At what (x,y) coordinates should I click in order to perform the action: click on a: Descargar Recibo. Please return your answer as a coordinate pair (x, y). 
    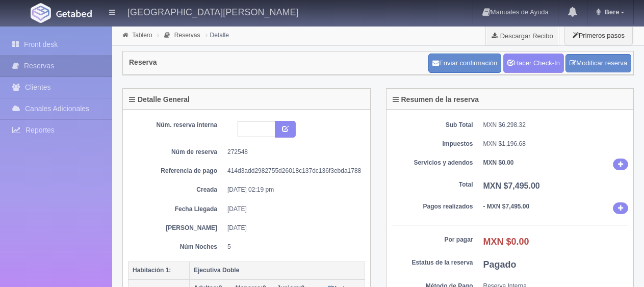
    Looking at the image, I should click on (522, 36).